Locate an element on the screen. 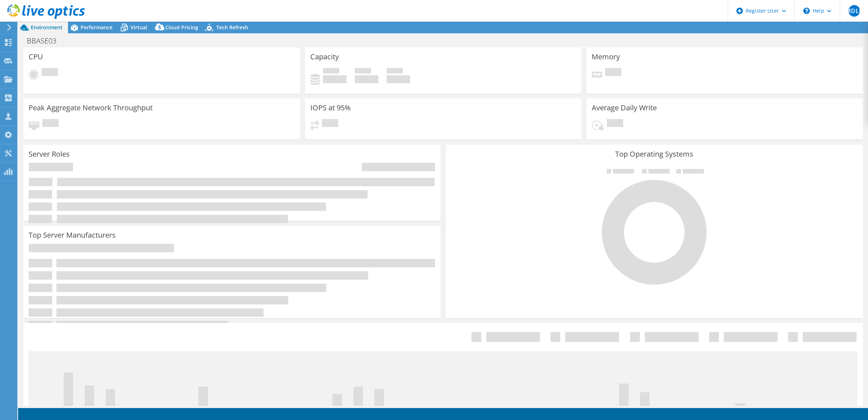 The height and width of the screenshot is (420, 868). span: Cloud Pricing is located at coordinates (182, 27).